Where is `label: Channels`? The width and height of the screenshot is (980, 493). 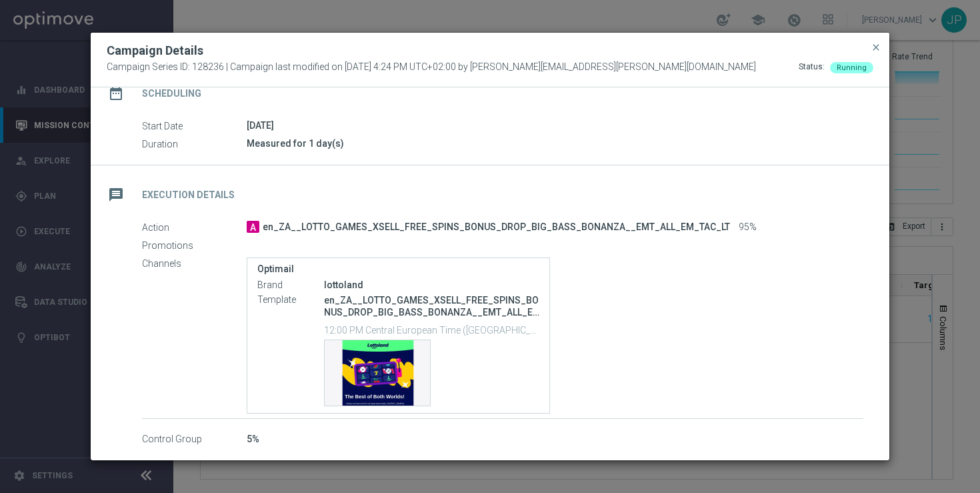 label: Channels is located at coordinates (194, 263).